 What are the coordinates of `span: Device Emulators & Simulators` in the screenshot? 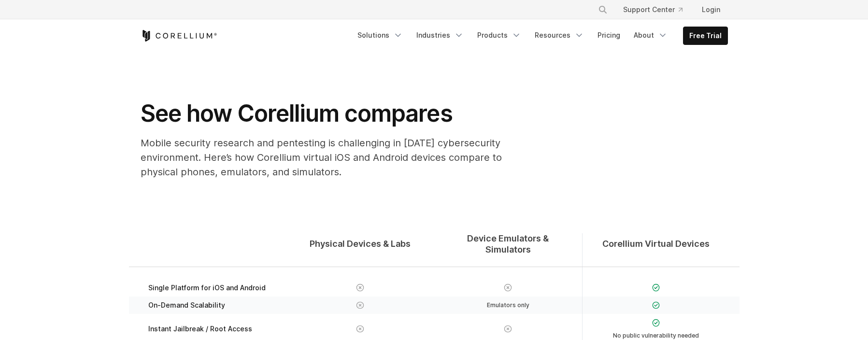 It's located at (508, 243).